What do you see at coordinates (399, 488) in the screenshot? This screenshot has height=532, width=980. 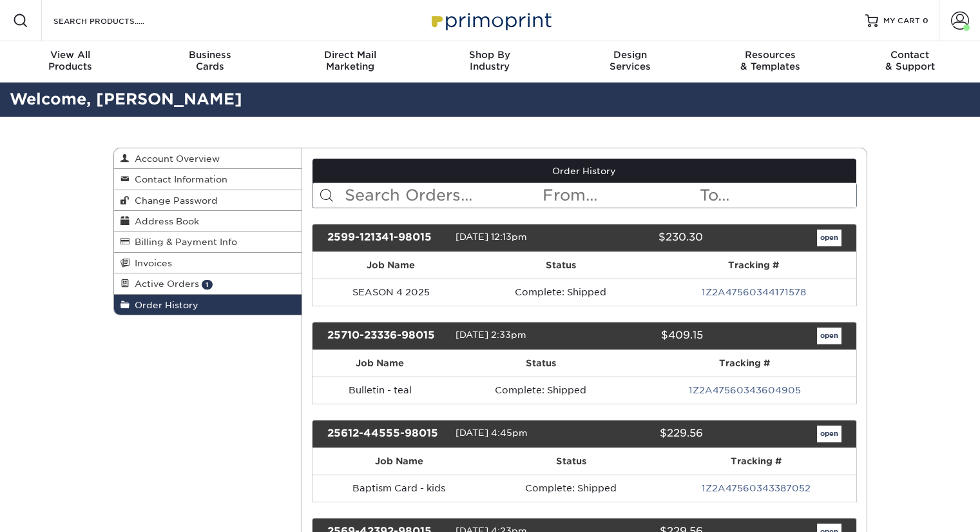 I see `td: Baptism Card - kids` at bounding box center [399, 488].